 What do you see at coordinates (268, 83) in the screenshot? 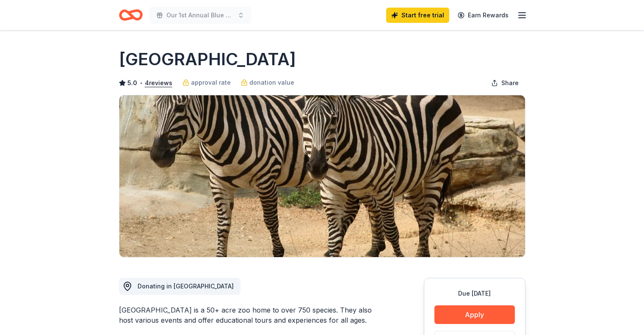
I see `a: donation value` at bounding box center [268, 83].